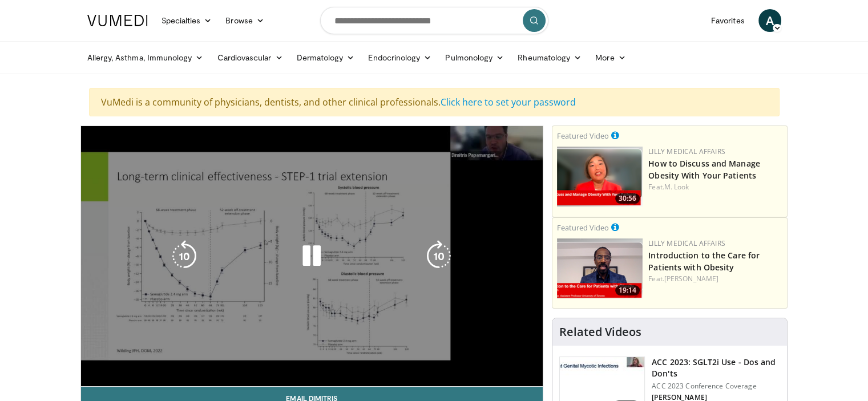 This screenshot has height=401, width=868. What do you see at coordinates (716, 386) in the screenshot?
I see `p: ACC 2023 Conference Coverage` at bounding box center [716, 386].